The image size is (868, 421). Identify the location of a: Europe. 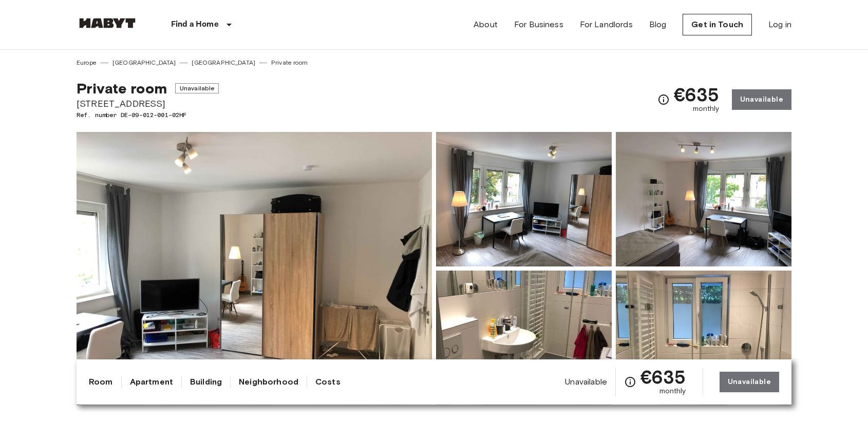
(86, 62).